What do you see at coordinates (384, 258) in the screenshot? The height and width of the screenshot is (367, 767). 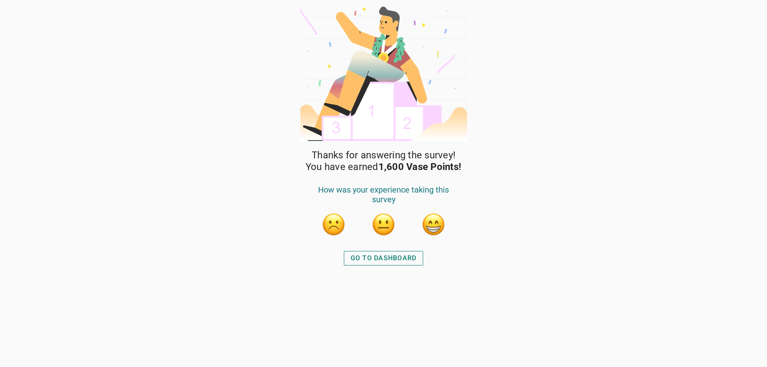 I see `button: GO TO DASHBOARD` at bounding box center [384, 258].